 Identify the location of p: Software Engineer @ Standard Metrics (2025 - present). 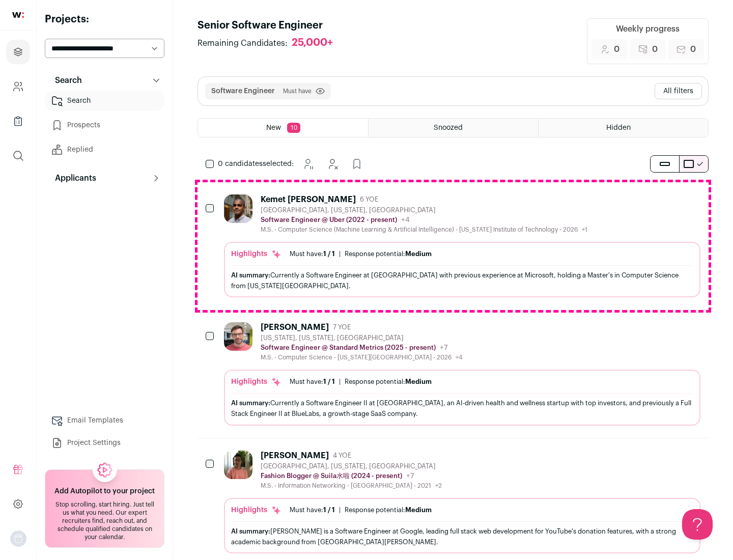
(348, 348).